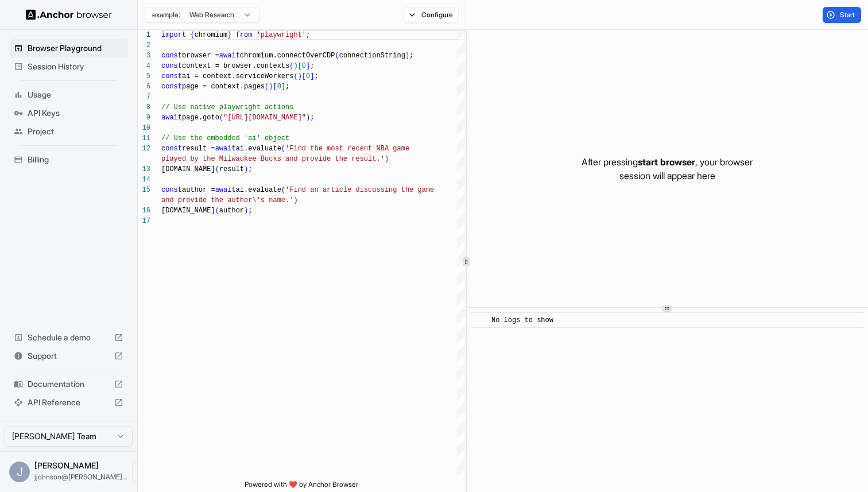  I want to click on div: 10, so click(144, 128).